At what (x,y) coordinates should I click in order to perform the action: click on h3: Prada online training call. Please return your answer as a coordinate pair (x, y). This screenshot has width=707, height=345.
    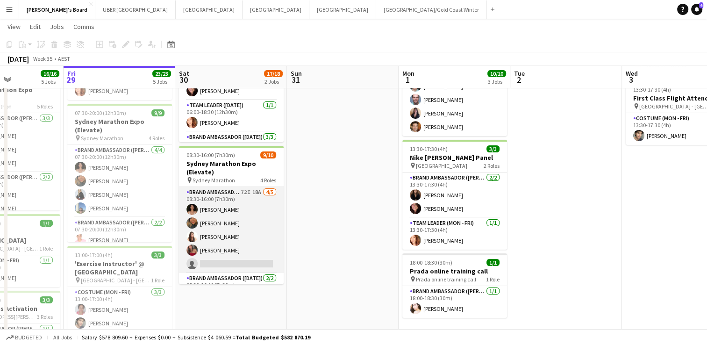
    Looking at the image, I should click on (454, 271).